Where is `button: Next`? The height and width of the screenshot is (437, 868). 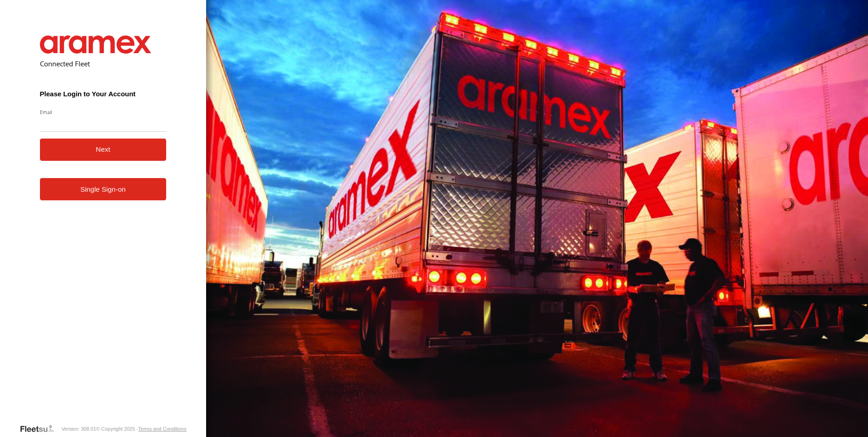 button: Next is located at coordinates (103, 149).